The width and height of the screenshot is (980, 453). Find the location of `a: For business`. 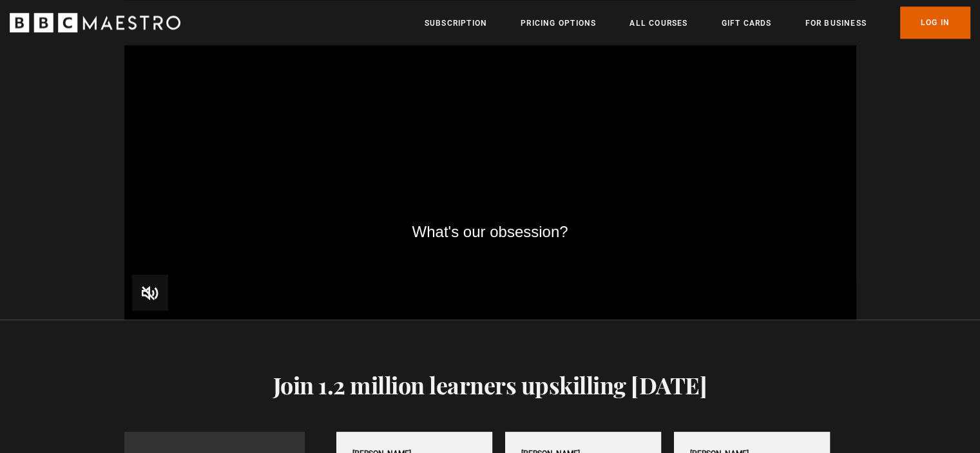

a: For business is located at coordinates (835, 23).